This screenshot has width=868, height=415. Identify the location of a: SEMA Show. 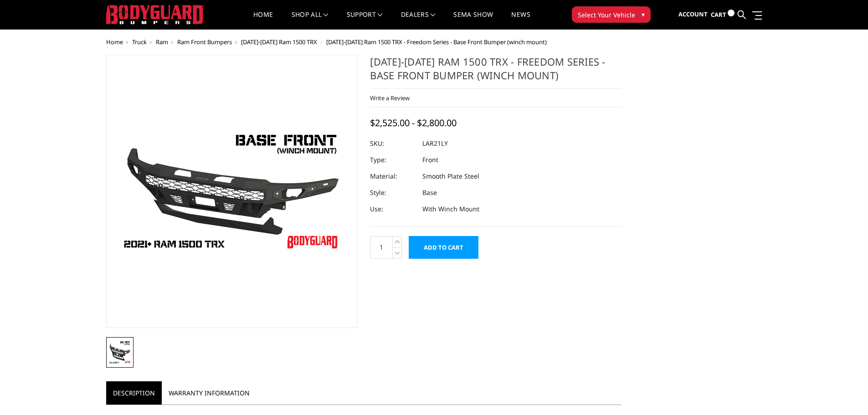
(473, 20).